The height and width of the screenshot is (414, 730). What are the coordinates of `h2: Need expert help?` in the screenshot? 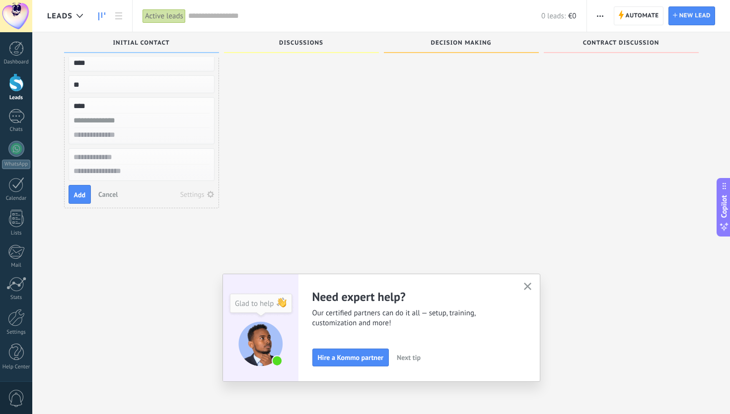 It's located at (412, 297).